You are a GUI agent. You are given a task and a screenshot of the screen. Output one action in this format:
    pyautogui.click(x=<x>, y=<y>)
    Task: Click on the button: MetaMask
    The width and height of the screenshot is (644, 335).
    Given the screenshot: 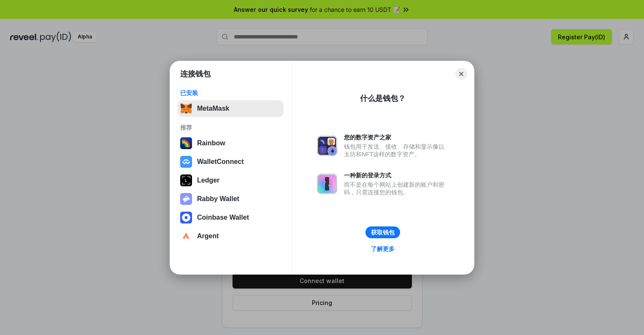 What is the action you would take?
    pyautogui.click(x=230, y=108)
    